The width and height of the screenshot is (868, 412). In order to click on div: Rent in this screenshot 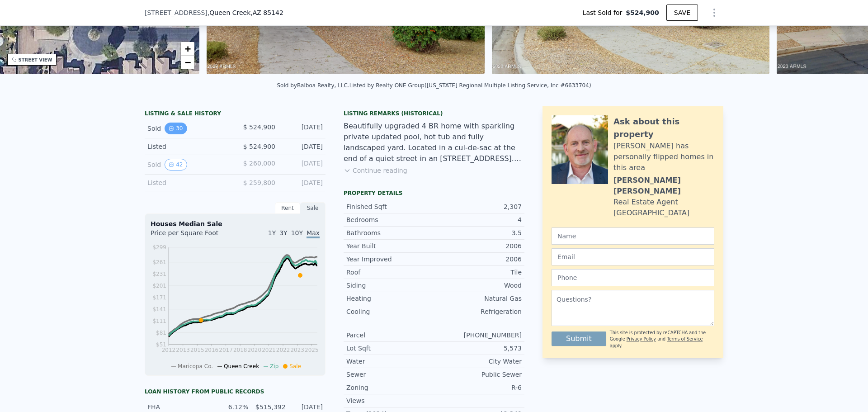, I will do `click(287, 209)`.